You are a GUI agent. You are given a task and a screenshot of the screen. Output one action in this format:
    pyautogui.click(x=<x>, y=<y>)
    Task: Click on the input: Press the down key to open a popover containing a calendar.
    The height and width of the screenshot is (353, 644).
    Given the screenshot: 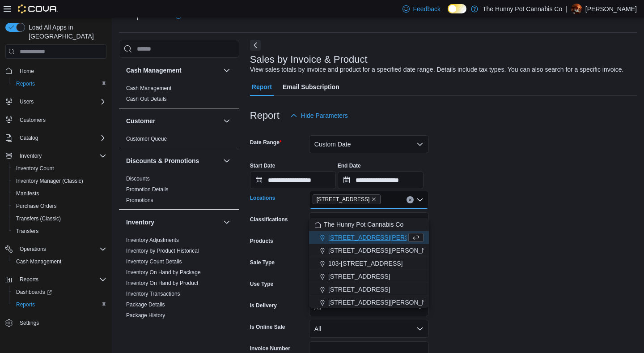 What is the action you would take?
    pyautogui.click(x=293, y=180)
    